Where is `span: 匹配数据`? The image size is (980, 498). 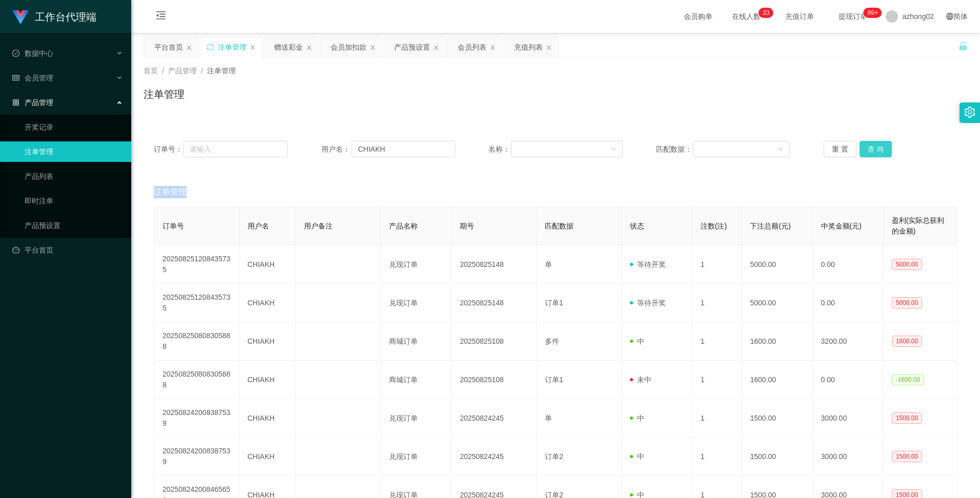 span: 匹配数据 is located at coordinates (559, 226).